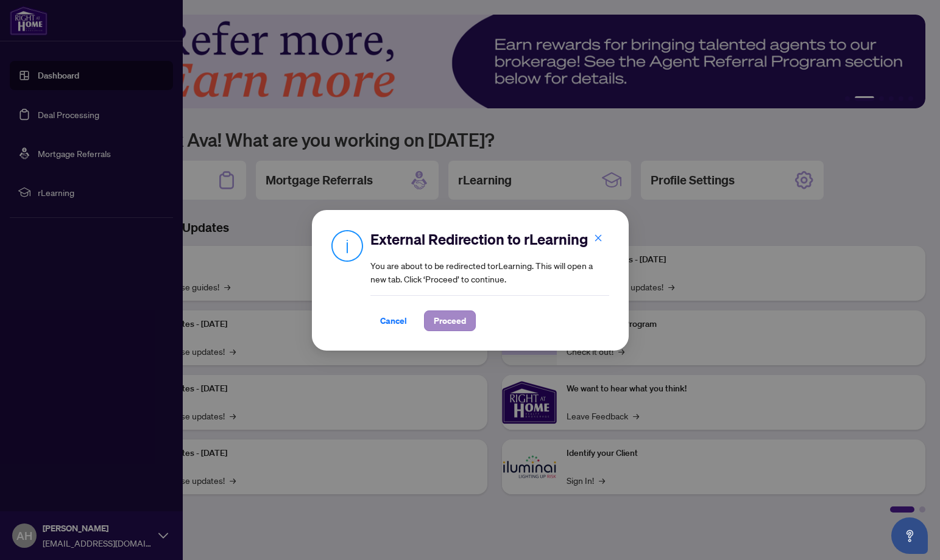 Image resolution: width=940 pixels, height=560 pixels. Describe the element at coordinates (450, 321) in the screenshot. I see `button: Proceed` at that location.